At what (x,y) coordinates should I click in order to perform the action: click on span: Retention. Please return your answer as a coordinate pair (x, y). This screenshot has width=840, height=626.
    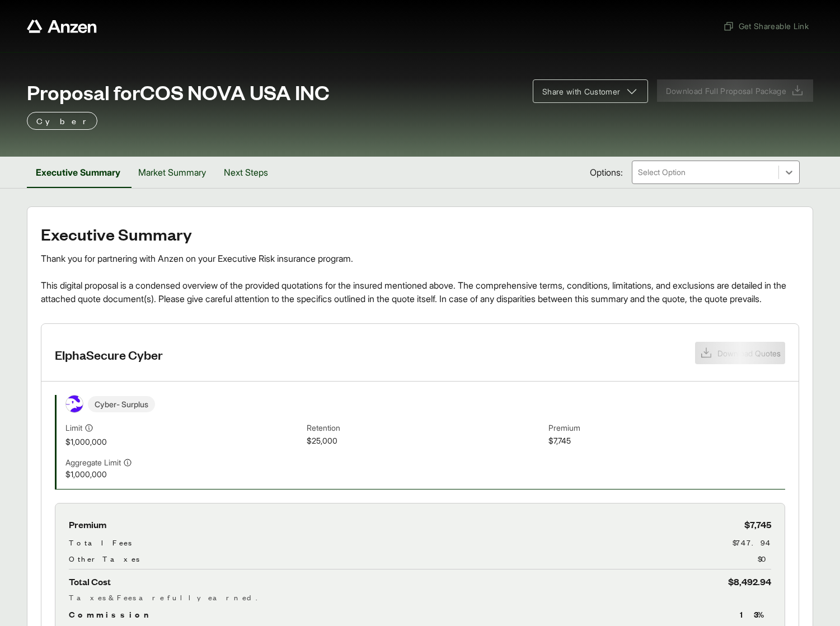
    Looking at the image, I should click on (425, 428).